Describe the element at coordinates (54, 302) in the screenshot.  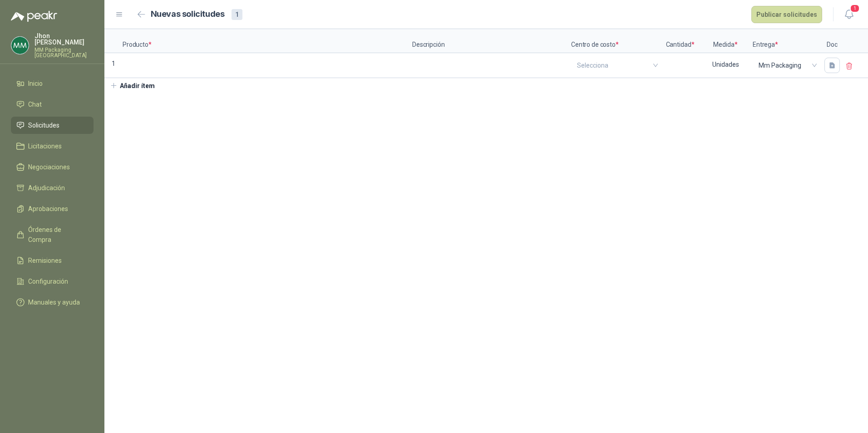
I see `span: Manuales y ayuda` at that location.